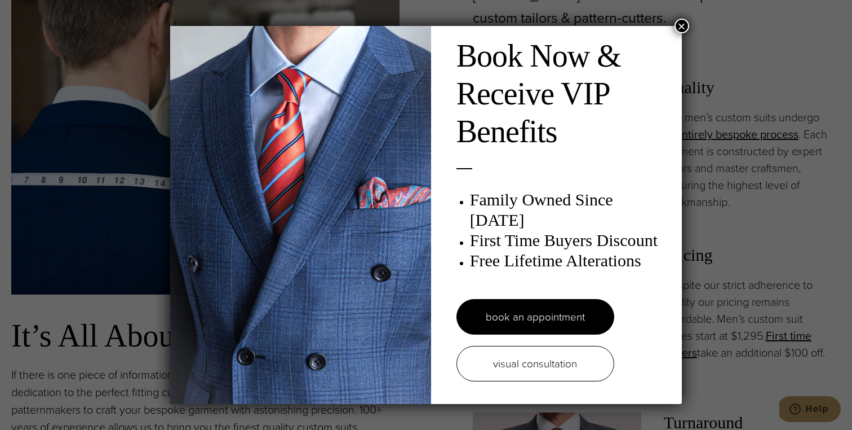 The height and width of the screenshot is (430, 852). What do you see at coordinates (564, 94) in the screenshot?
I see `h2: Book Now & Receive VIP Benefits` at bounding box center [564, 94].